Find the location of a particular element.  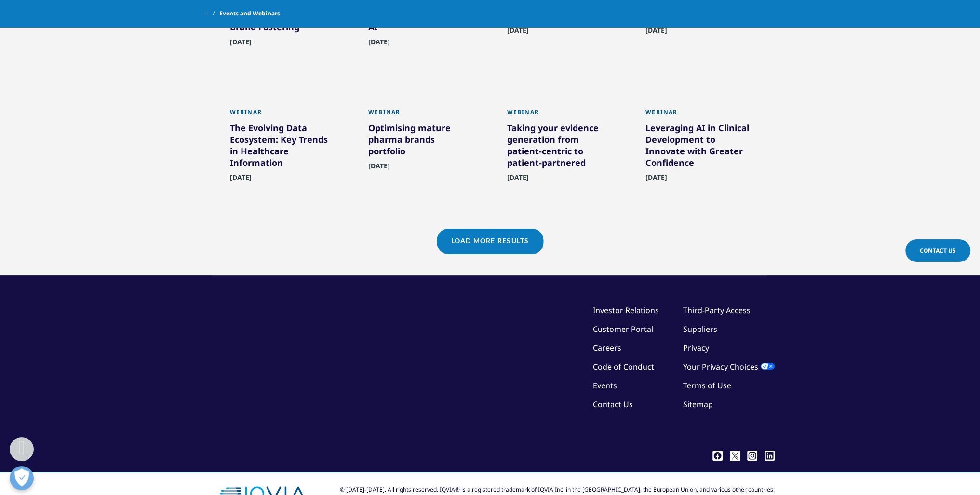

a: Events is located at coordinates (605, 385).